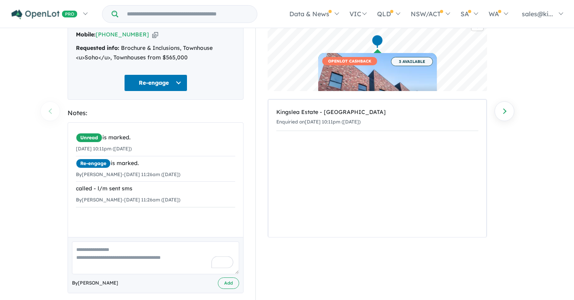 Image resolution: width=574 pixels, height=300 pixels. Describe the element at coordinates (412, 61) in the screenshot. I see `span: 3 AVAILABLE` at that location.